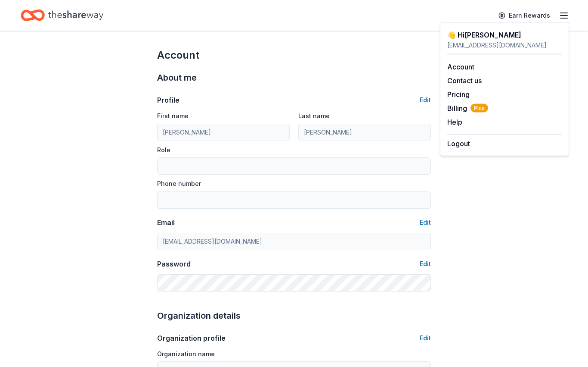 This screenshot has height=367, width=588. Describe the element at coordinates (294, 316) in the screenshot. I see `div: Organization details` at that location.